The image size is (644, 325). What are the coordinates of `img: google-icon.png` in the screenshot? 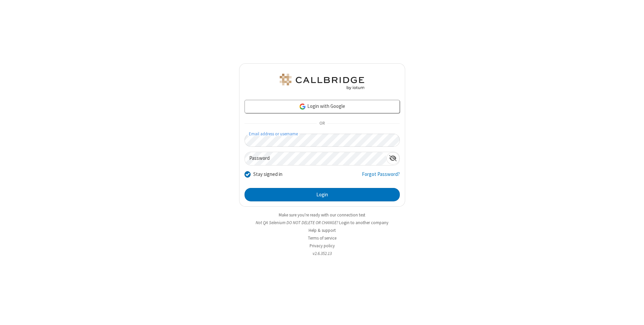 It's located at (302, 106).